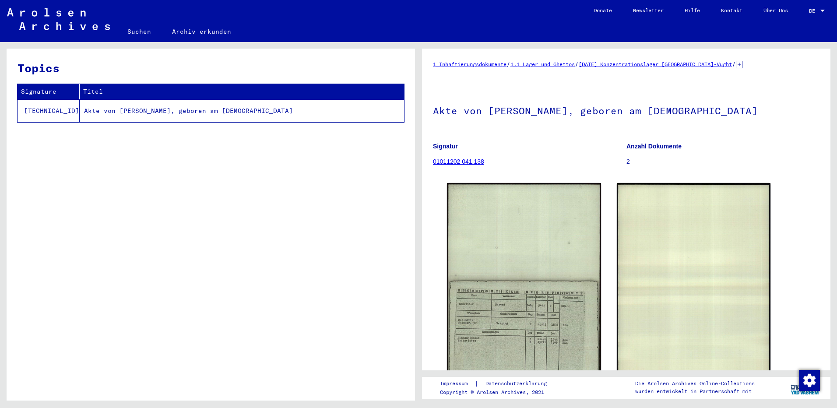 The image size is (837, 408). Describe the element at coordinates (723, 162) in the screenshot. I see `p: 2` at that location.